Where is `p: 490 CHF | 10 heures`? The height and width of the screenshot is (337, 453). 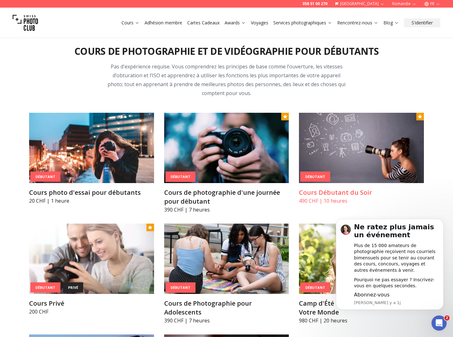 p: 490 CHF | 10 heures is located at coordinates (362, 201).